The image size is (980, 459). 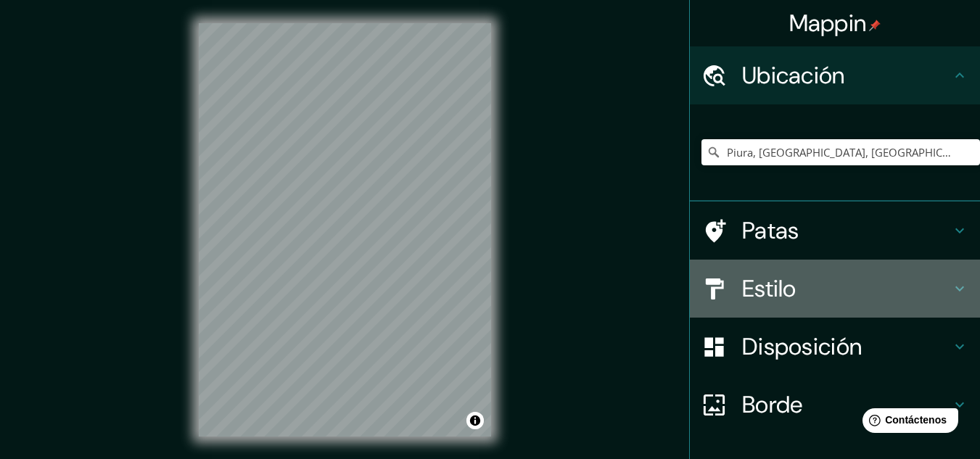 What do you see at coordinates (64, 17) in the screenshot?
I see `font: Contáctenos` at bounding box center [64, 17].